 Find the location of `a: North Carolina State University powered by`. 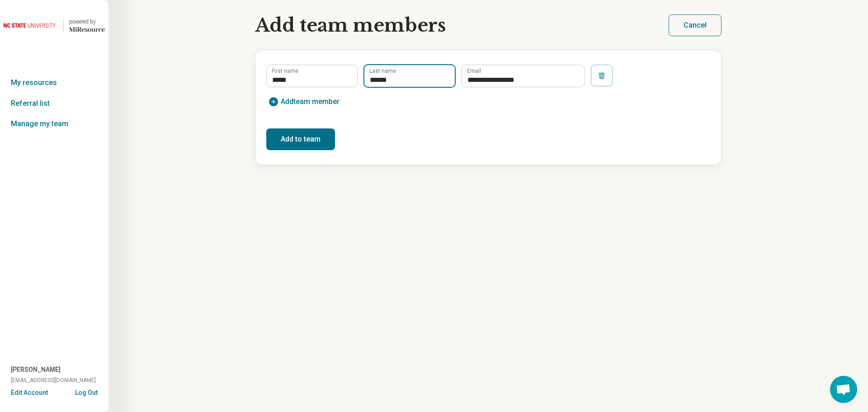

a: North Carolina State University powered by is located at coordinates (54, 26).